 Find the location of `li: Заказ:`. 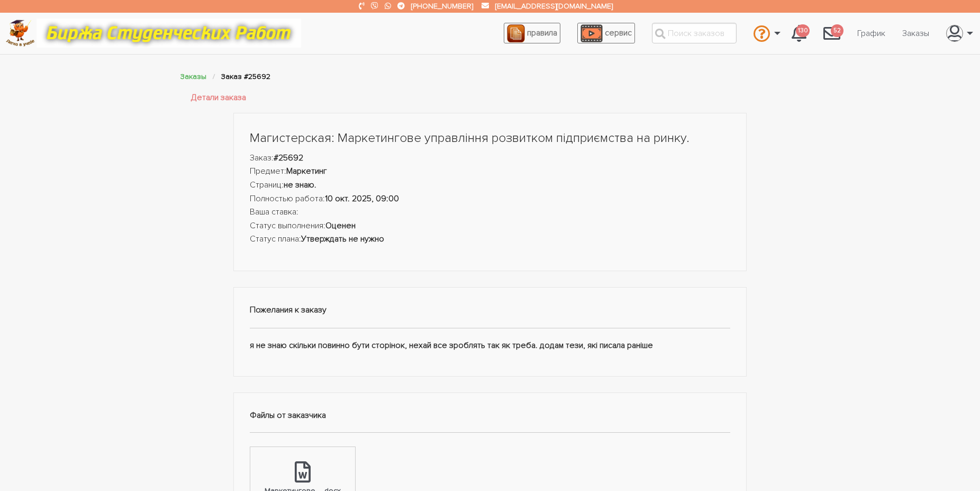

li: Заказ: is located at coordinates (490, 159).